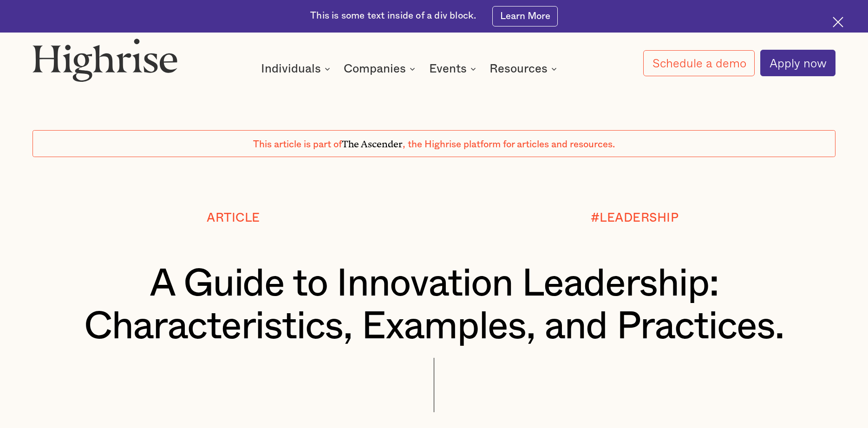 Image resolution: width=868 pixels, height=428 pixels. Describe the element at coordinates (699, 63) in the screenshot. I see `a: Schedule a demo` at that location.